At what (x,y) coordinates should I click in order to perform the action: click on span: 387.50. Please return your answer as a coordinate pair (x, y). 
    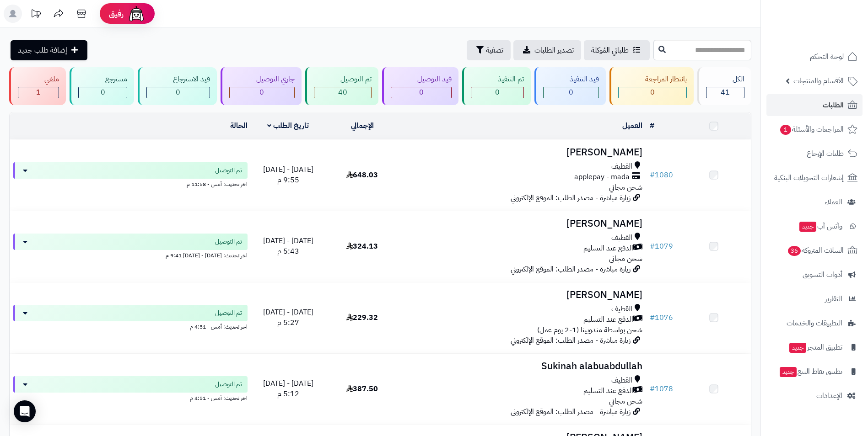
    Looking at the image, I should click on (362, 389).